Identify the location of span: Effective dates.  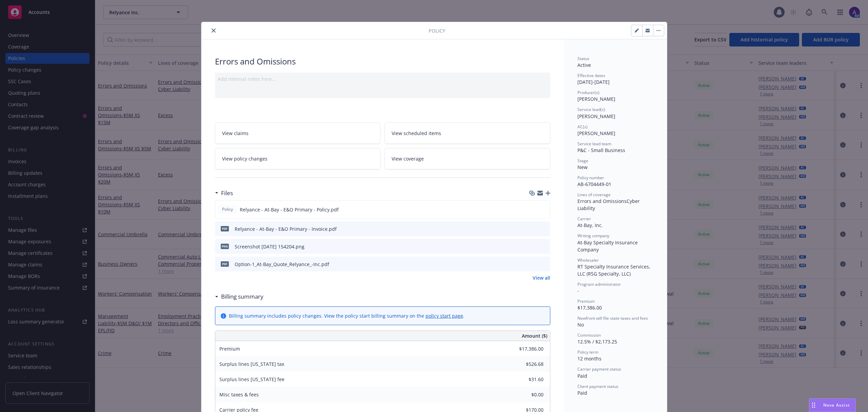
(591, 75).